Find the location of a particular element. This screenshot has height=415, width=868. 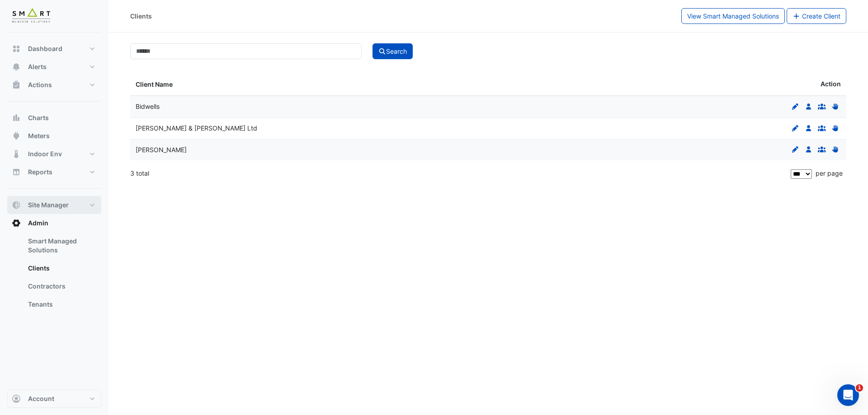

app-icon: Charts is located at coordinates (16, 118).